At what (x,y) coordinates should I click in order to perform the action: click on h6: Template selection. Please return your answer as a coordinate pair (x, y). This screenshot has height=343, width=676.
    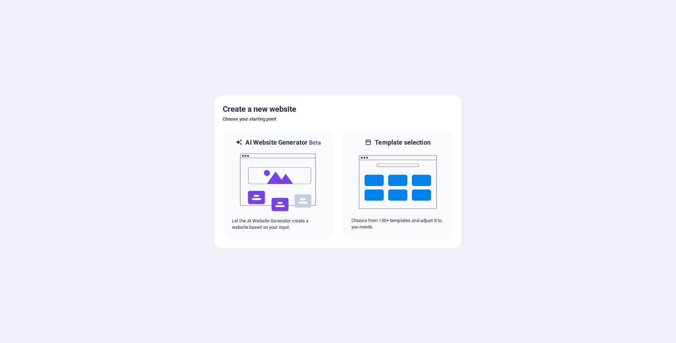
    Looking at the image, I should click on (402, 142).